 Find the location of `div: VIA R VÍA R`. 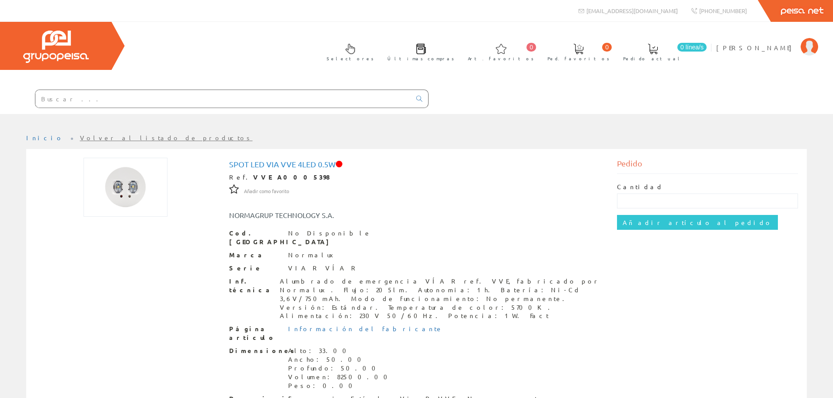

div: VIA R VÍA R is located at coordinates (323, 269).